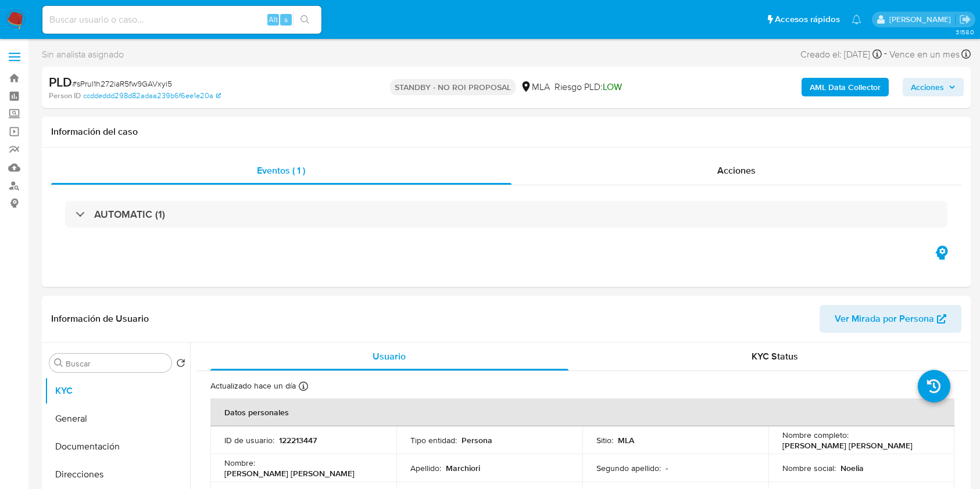 The image size is (980, 489). I want to click on h3: AUTOMATIC (1), so click(130, 215).